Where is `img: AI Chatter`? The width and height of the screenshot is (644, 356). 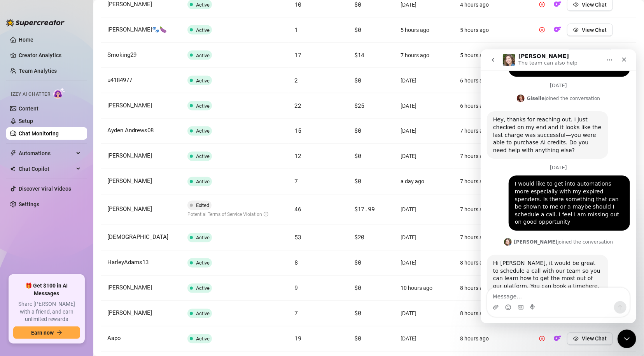 img: AI Chatter is located at coordinates (59, 93).